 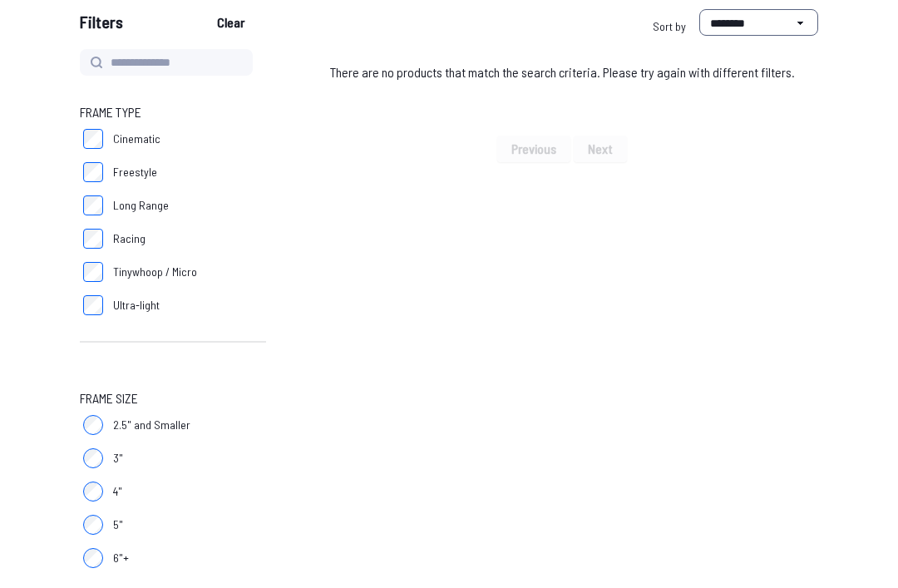 What do you see at coordinates (155, 273) in the screenshot?
I see `span: Tinywhoop / Micro` at bounding box center [155, 273].